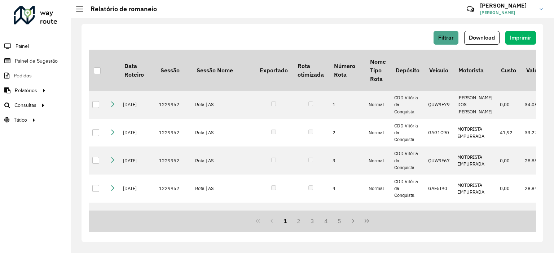 Image resolution: width=554 pixels, height=253 pixels. I want to click on td: 34.088,52, so click(536, 105).